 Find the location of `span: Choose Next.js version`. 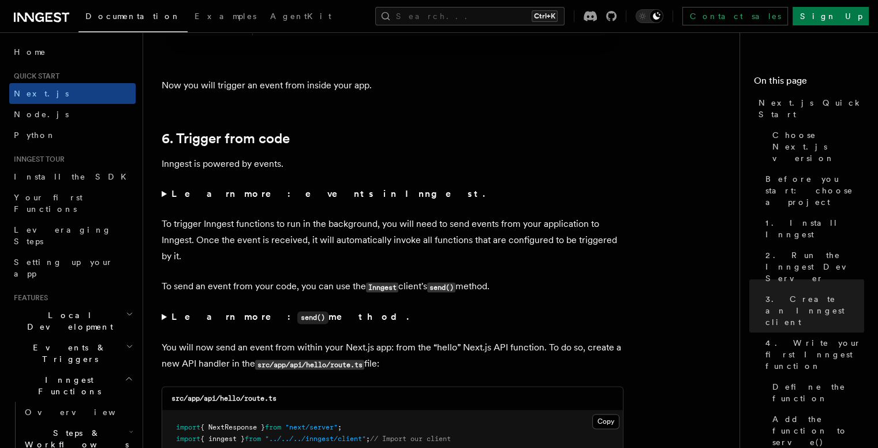

span: Choose Next.js version is located at coordinates (818, 147).